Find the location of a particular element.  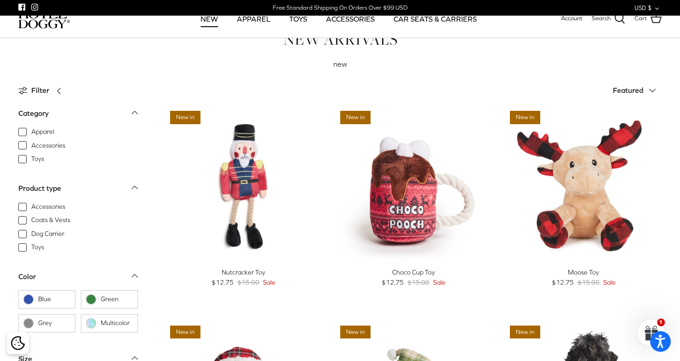

a: Choco Cup Toy is located at coordinates (414, 185).